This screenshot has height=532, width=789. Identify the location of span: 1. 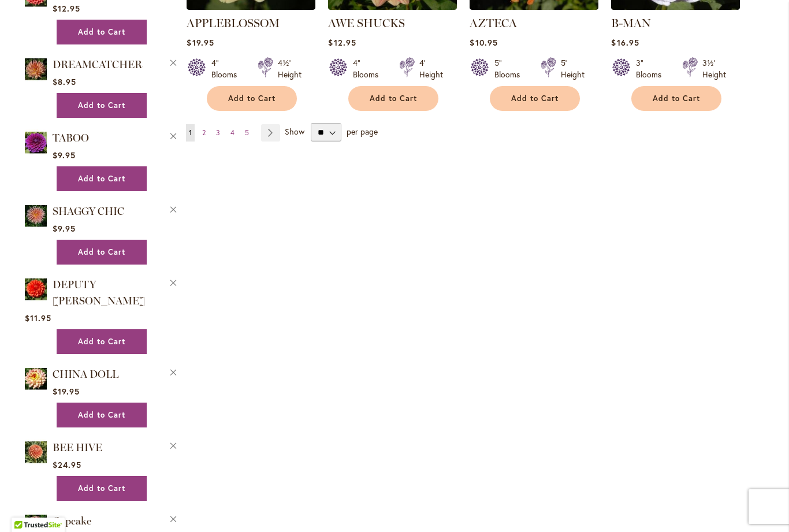
(190, 133).